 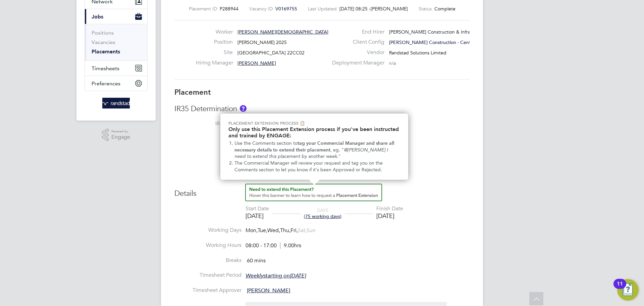 I want to click on label: Status, so click(x=425, y=9).